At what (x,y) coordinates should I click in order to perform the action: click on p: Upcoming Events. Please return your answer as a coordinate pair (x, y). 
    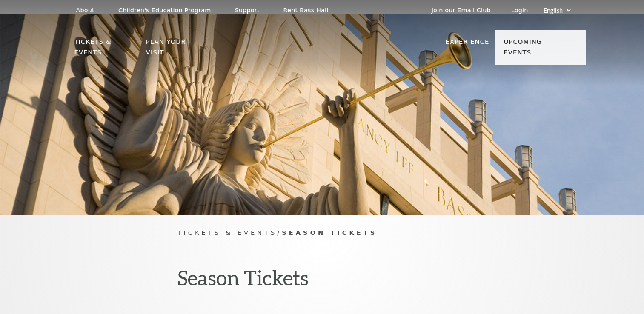
    Looking at the image, I should click on (537, 49).